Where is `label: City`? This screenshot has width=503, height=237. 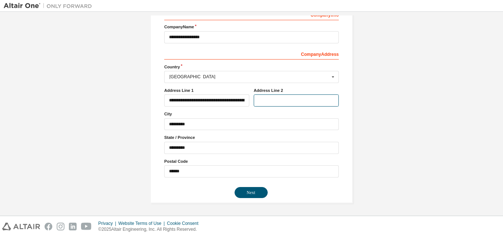 label: City is located at coordinates (251, 114).